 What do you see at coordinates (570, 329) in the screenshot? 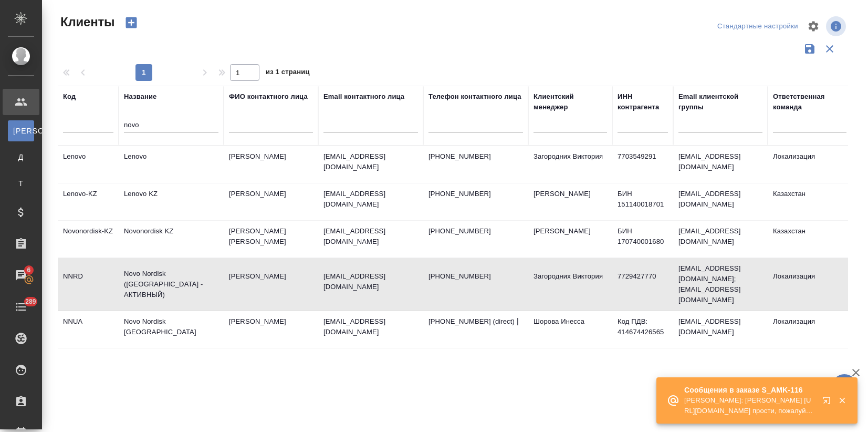
I see `td: Шорова Инесса` at bounding box center [570, 329].